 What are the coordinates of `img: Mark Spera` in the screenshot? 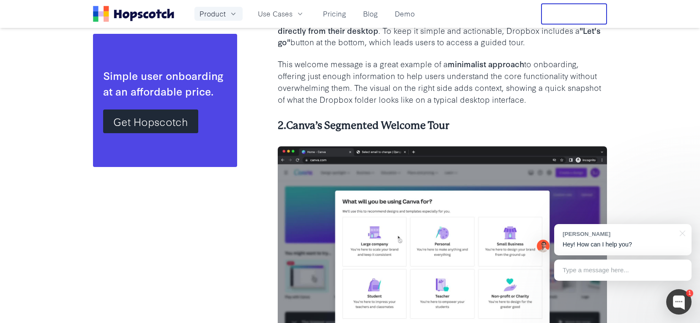 It's located at (543, 246).